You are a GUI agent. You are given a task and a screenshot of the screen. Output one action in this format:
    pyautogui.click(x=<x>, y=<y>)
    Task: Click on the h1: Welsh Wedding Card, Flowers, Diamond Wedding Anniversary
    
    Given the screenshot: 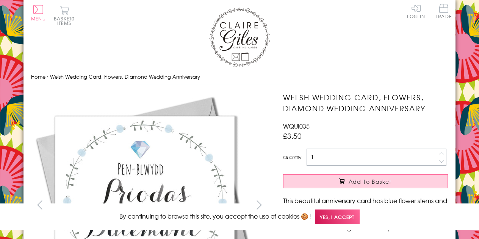 What is the action you would take?
    pyautogui.click(x=365, y=103)
    